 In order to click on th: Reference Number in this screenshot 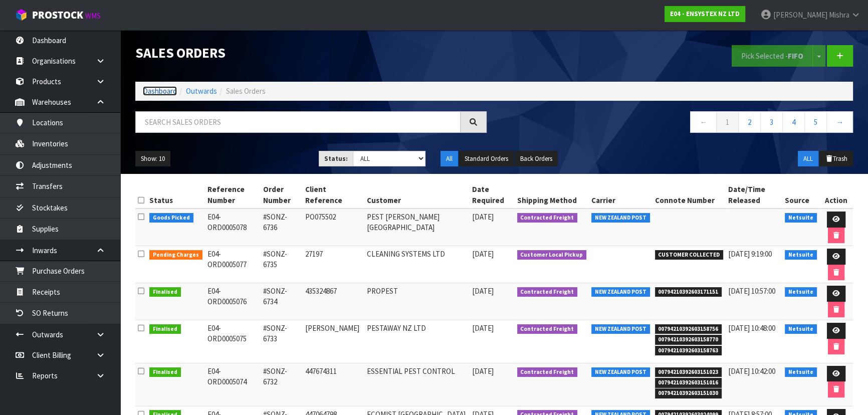, I will do `click(234, 195)`.